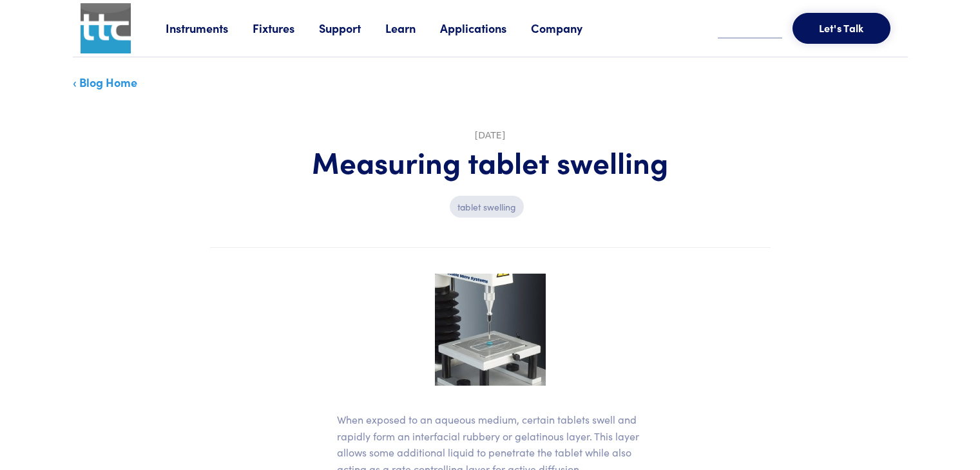  What do you see at coordinates (286, 28) in the screenshot?
I see `a: Fixtures` at bounding box center [286, 28].